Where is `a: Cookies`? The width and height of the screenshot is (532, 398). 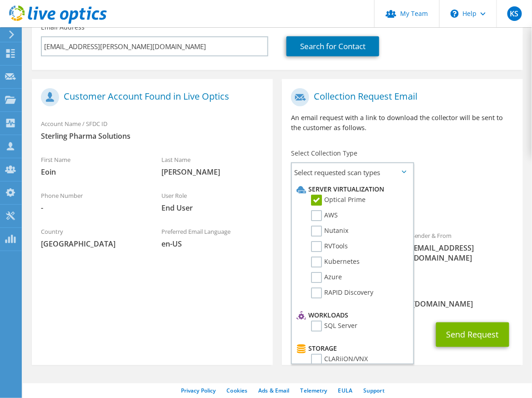 a: Cookies is located at coordinates (237, 391).